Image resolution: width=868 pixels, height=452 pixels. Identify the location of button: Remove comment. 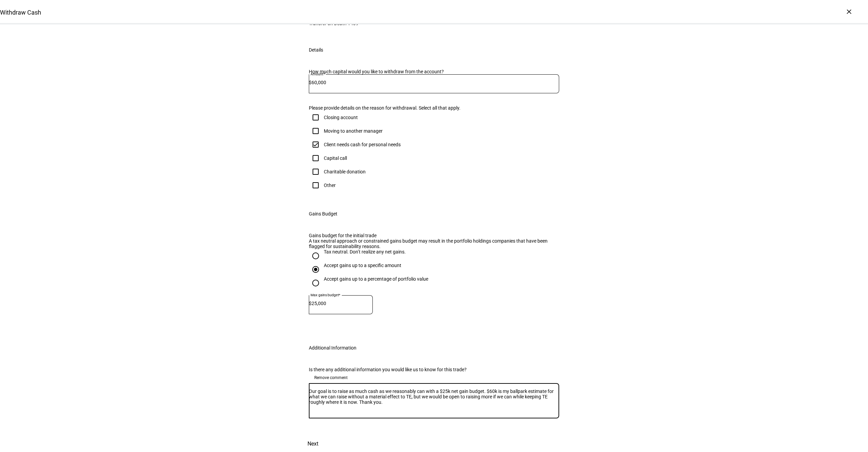
(331, 378).